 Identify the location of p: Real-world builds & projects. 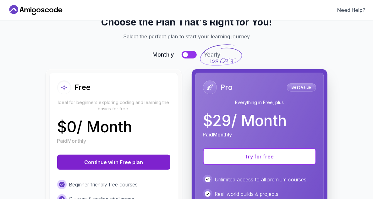
(247, 194).